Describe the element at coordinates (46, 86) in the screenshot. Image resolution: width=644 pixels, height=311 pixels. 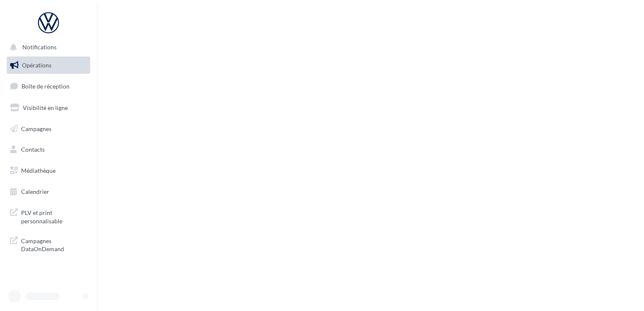
I see `span: Boîte de réception` at that location.